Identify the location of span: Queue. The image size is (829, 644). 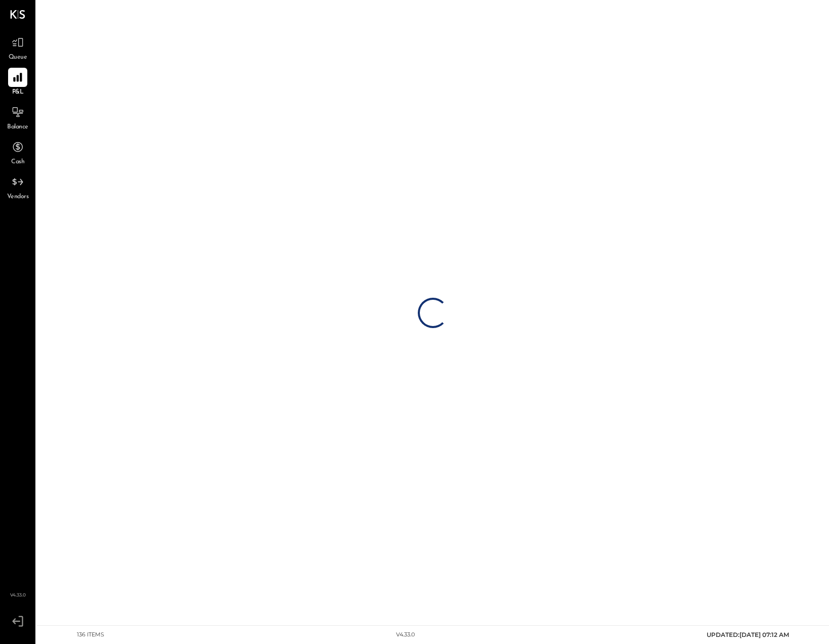
(18, 57).